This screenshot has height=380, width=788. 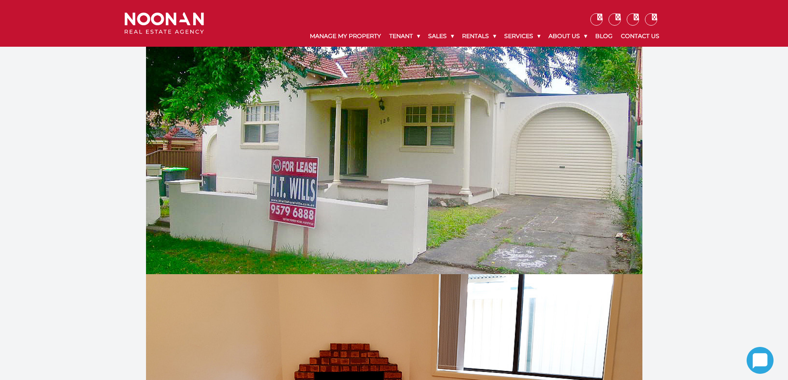 What do you see at coordinates (479, 36) in the screenshot?
I see `a: Rentals` at bounding box center [479, 36].